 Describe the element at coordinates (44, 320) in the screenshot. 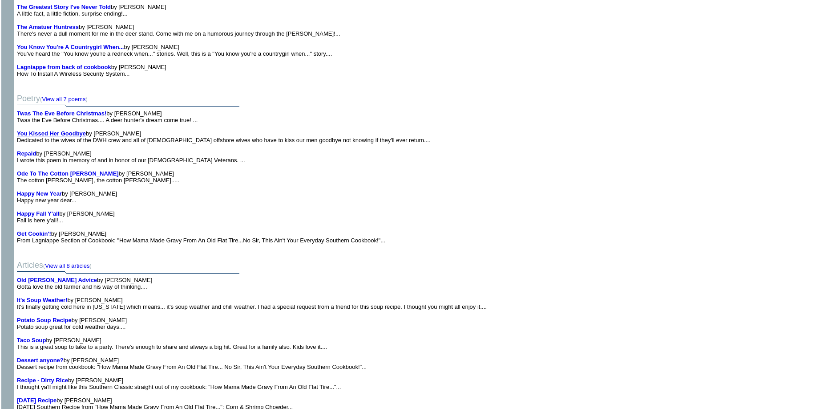

I see `b: Potato Soup Recipe` at that location.